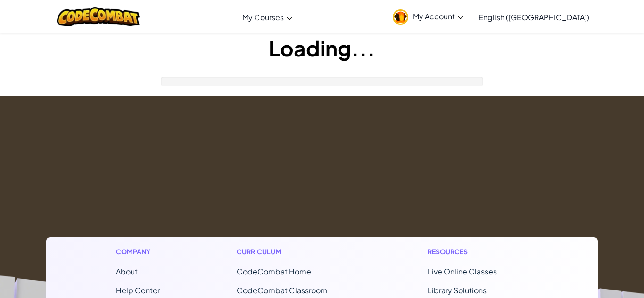  I want to click on a: Live Online Classes, so click(462, 271).